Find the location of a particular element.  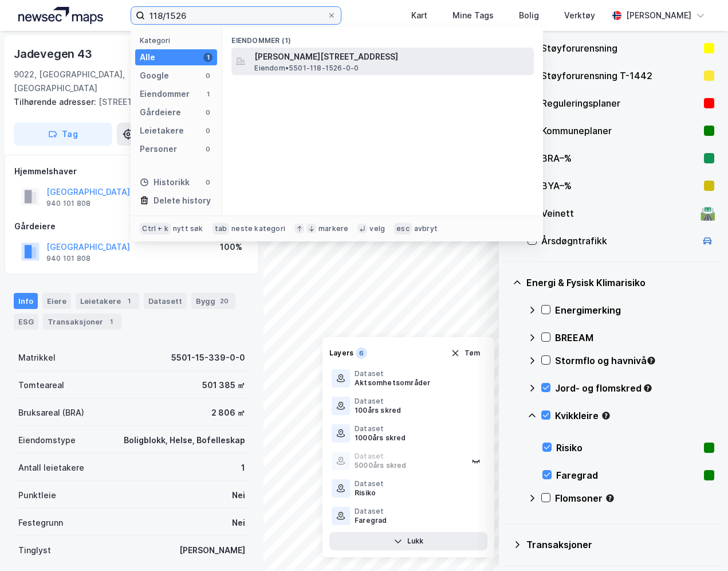

span: Eiendom • 5501-118-1526-0-0 is located at coordinates (306, 68).